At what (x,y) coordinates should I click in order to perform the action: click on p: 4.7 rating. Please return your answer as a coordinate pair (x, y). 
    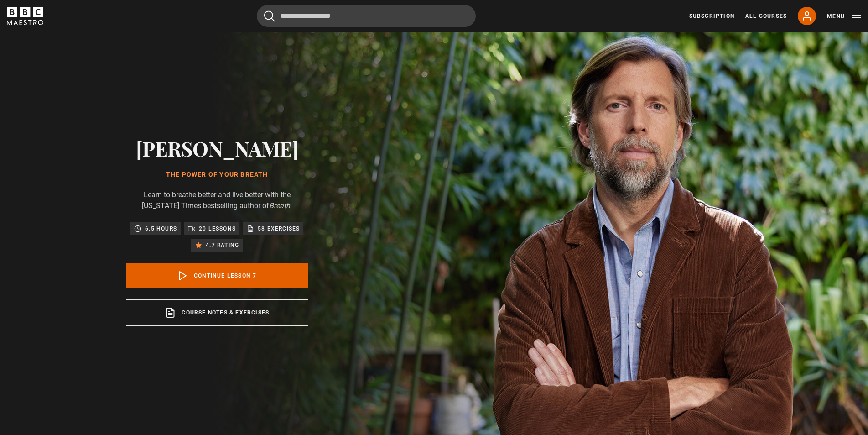
    Looking at the image, I should click on (222, 245).